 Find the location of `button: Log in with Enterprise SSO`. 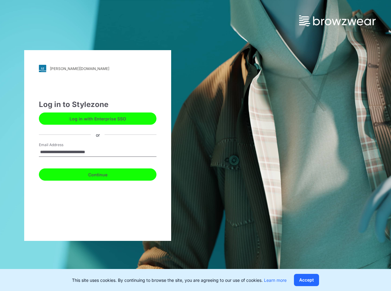

button: Log in with Enterprise SSO is located at coordinates (98, 119).